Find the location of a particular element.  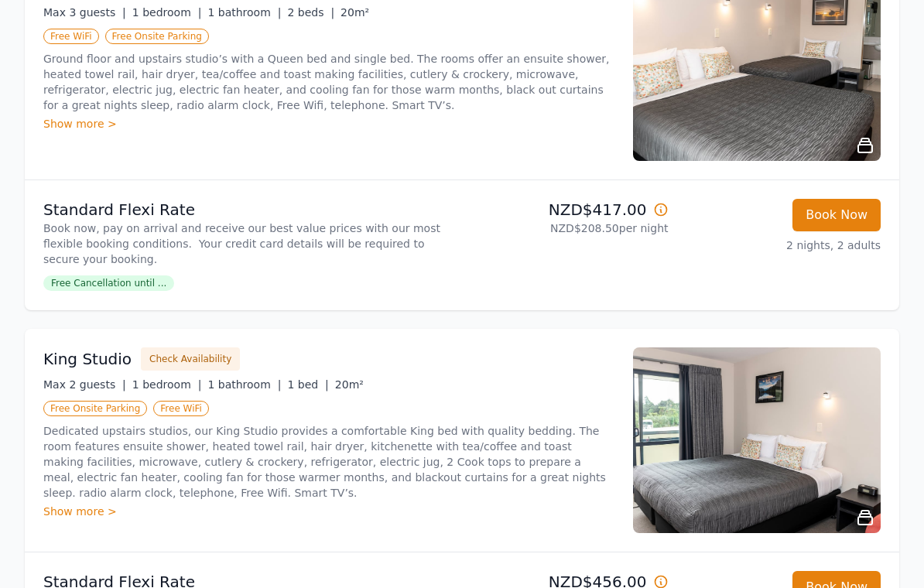

h3: King Studio is located at coordinates (87, 360).